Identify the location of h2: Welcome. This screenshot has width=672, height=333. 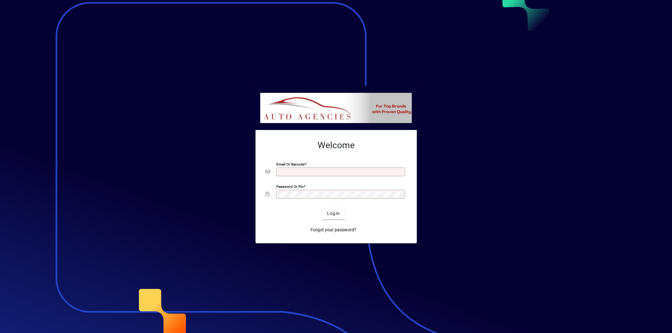
(336, 146).